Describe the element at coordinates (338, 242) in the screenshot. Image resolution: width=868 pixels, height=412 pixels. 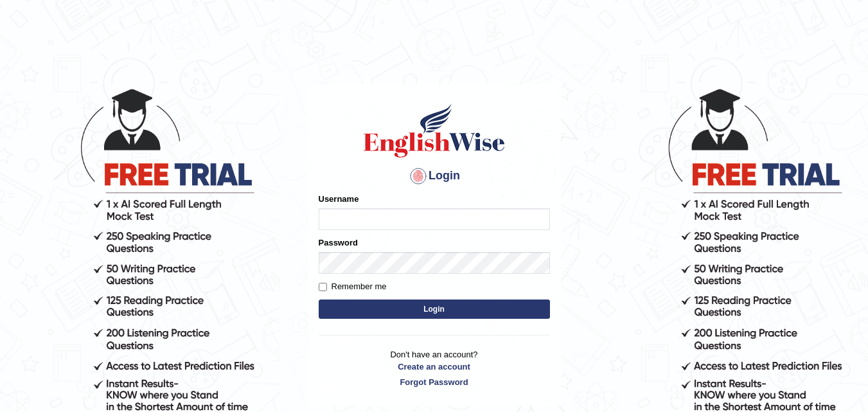
I see `label: Password` at that location.